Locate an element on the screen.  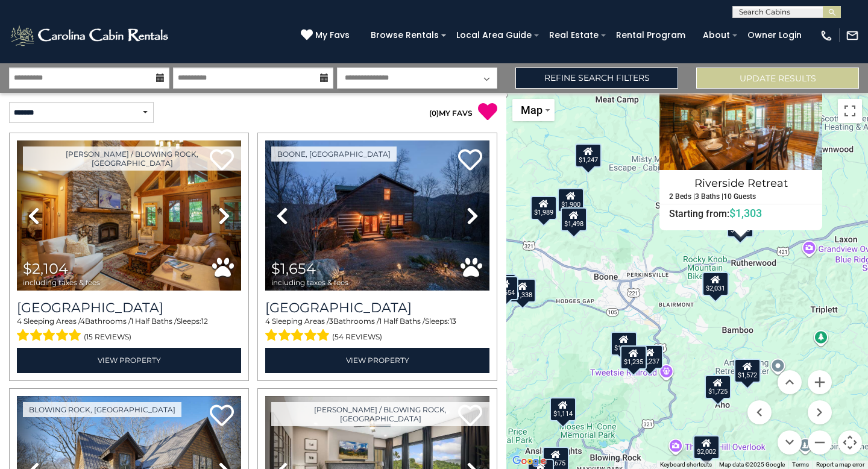
div: $1,999 is located at coordinates (624, 344).